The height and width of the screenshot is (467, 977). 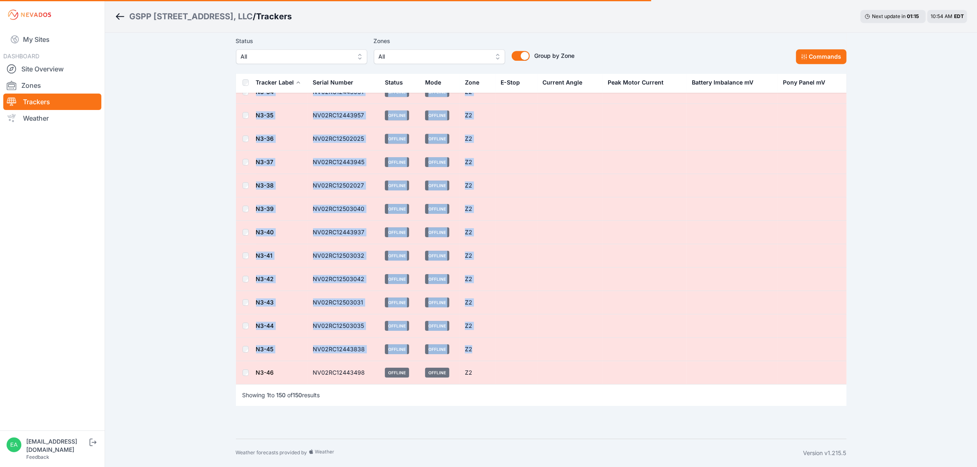 What do you see at coordinates (722, 82) in the screenshot?
I see `div: Battery Imbalance mV` at bounding box center [722, 82].